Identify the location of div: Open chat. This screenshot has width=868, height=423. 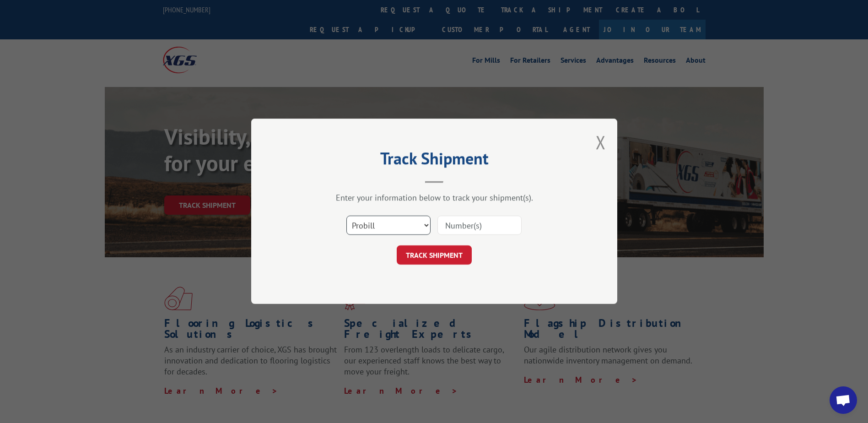
(843, 400).